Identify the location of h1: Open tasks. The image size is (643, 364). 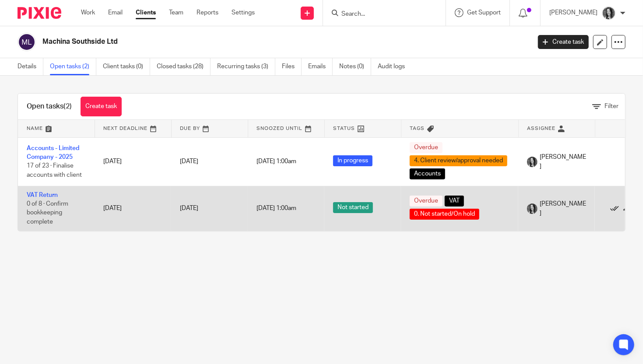
(49, 106).